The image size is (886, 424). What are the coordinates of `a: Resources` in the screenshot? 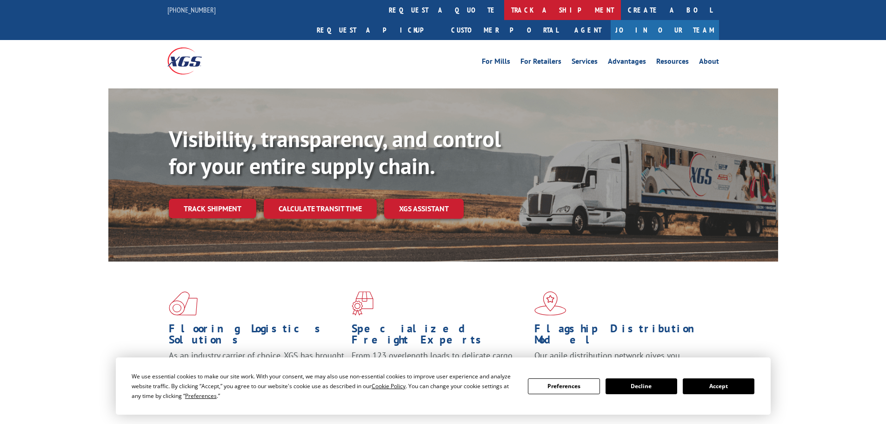 It's located at (672, 63).